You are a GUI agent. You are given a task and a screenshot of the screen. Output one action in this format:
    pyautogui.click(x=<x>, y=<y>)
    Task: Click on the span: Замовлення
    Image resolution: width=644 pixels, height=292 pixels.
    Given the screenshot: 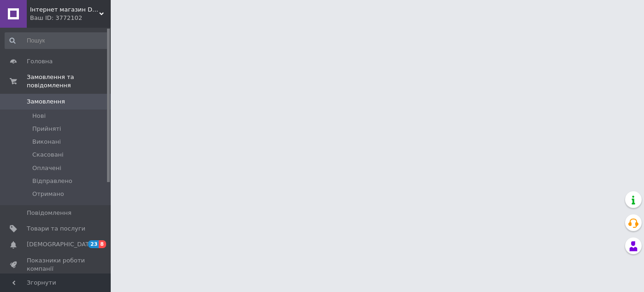 What is the action you would take?
    pyautogui.click(x=46, y=102)
    